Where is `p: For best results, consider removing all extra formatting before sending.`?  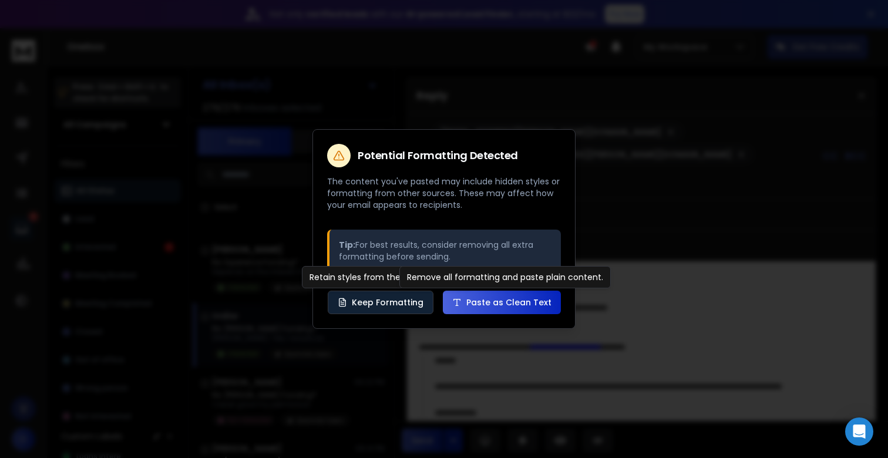 p: For best results, consider removing all extra formatting before sending. is located at coordinates (445, 251).